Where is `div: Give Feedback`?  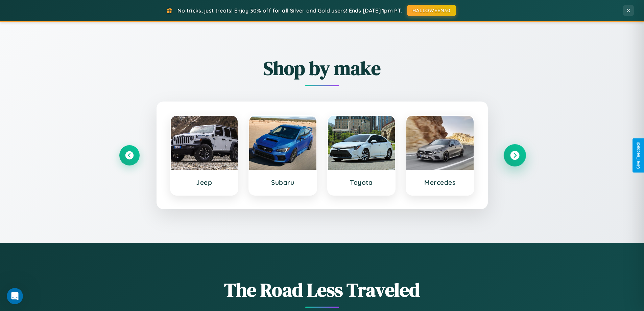
div: Give Feedback is located at coordinates (639, 155).